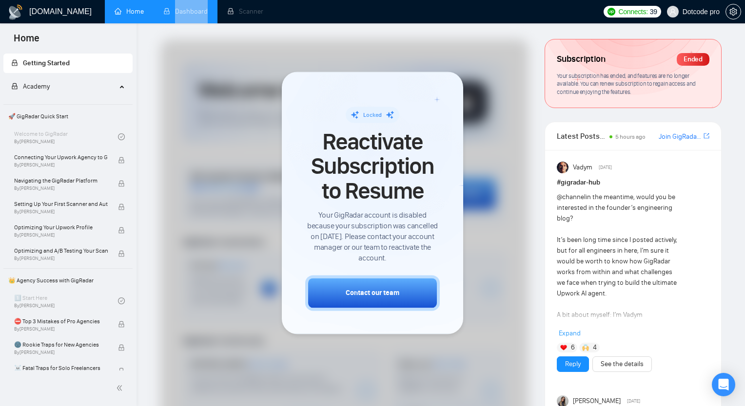 The height and width of the screenshot is (406, 745). Describe the element at coordinates (653, 12) in the screenshot. I see `span: 39` at that location.